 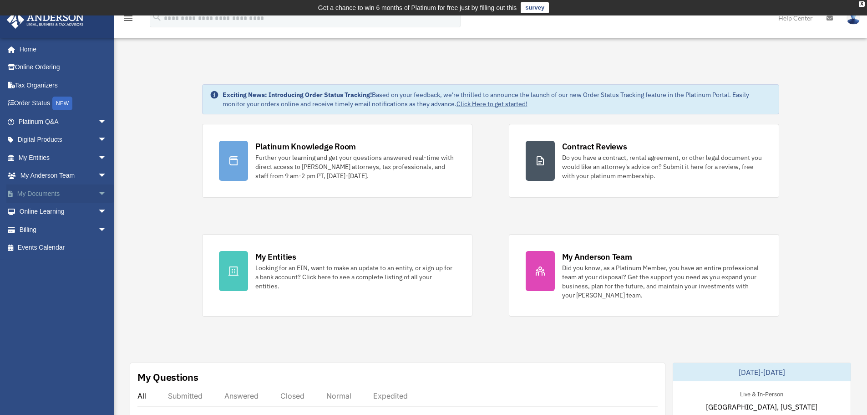 What do you see at coordinates (297, 95) in the screenshot?
I see `strong: Exciting News: Introducing Order Status Tracking!` at bounding box center [297, 95].